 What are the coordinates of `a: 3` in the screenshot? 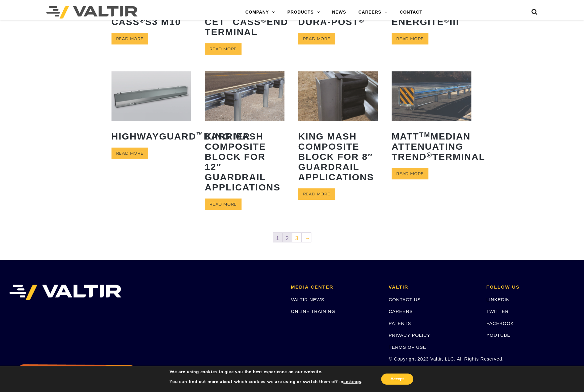 It's located at (297, 237).